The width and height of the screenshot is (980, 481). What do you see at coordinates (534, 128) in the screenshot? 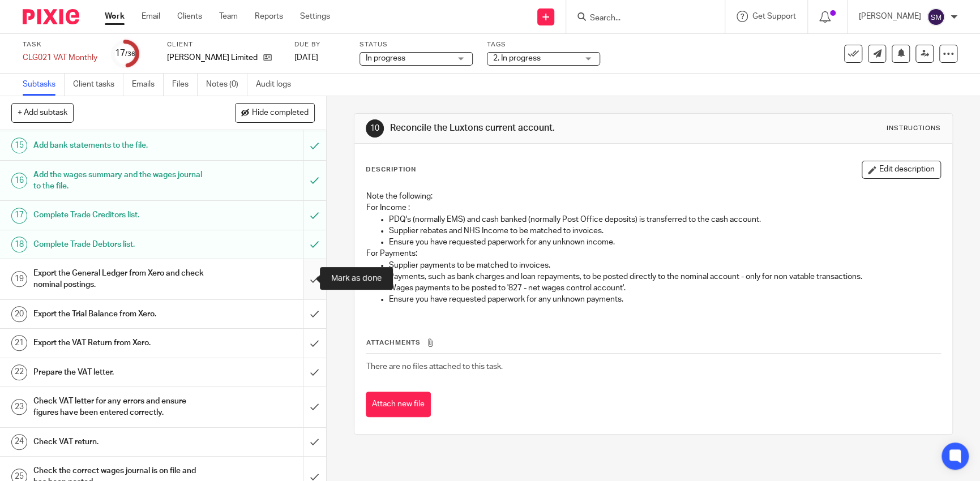
I see `h1: Reconcile the Luxtons current account.` at bounding box center [534, 128].